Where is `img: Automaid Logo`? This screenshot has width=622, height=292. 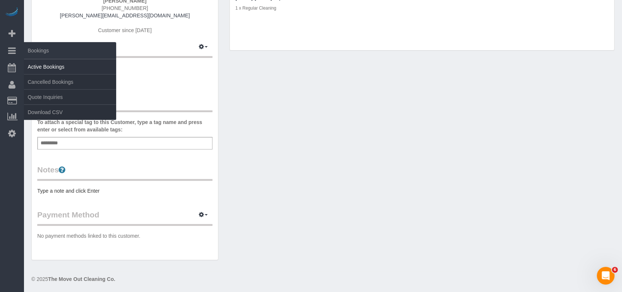 img: Automaid Logo is located at coordinates (12, 13).